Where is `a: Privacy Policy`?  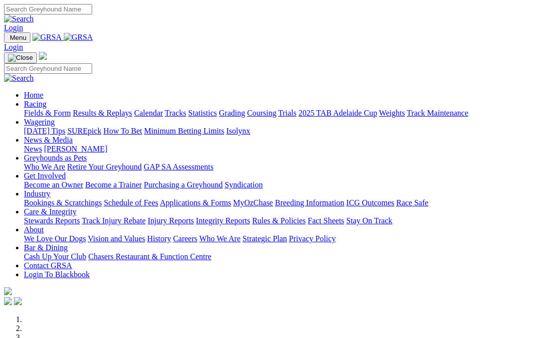
a: Privacy Policy is located at coordinates (312, 238).